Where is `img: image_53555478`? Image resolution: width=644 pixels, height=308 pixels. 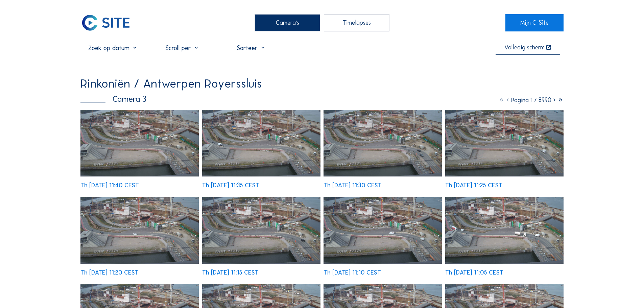 img: image_53555478 is located at coordinates (140, 143).